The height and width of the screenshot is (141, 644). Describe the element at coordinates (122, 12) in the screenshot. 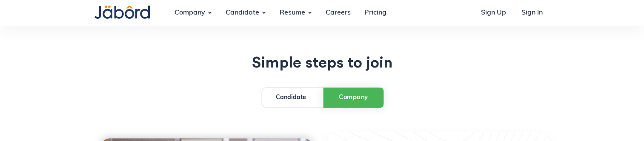

I see `img: Jabord Candidate` at that location.